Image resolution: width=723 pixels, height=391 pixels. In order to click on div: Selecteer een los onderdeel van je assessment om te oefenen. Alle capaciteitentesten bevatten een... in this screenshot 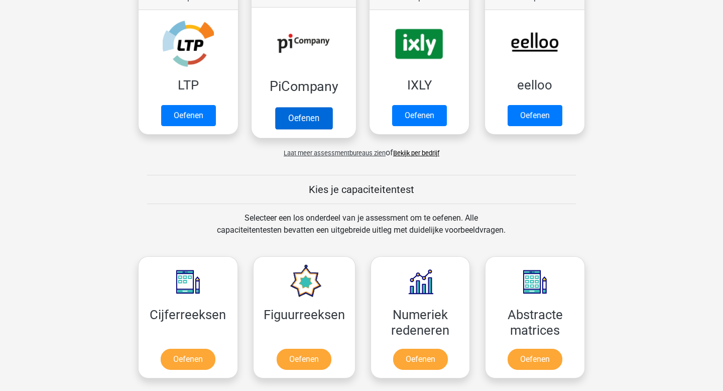, I will do `click(361, 230)`.